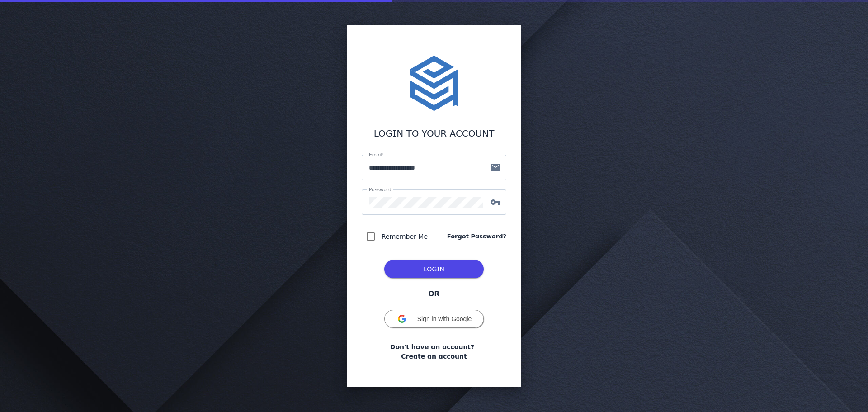  I want to click on button: LOG IN, so click(434, 269).